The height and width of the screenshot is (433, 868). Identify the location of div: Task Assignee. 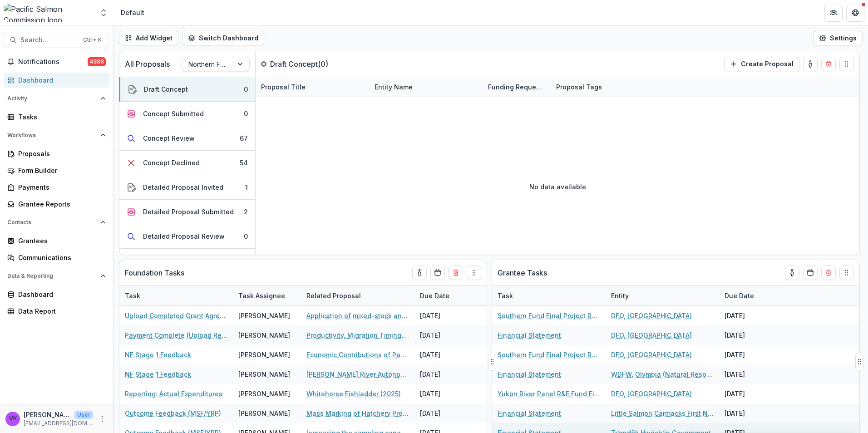
(262, 296).